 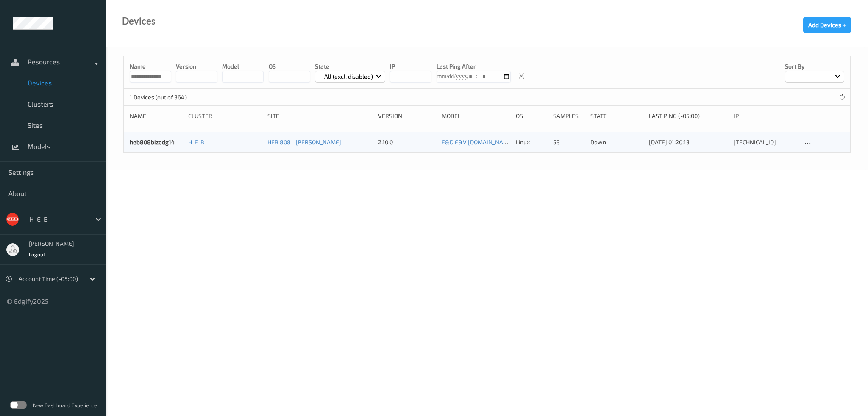 What do you see at coordinates (410, 66) in the screenshot?
I see `p: IP` at bounding box center [410, 66].